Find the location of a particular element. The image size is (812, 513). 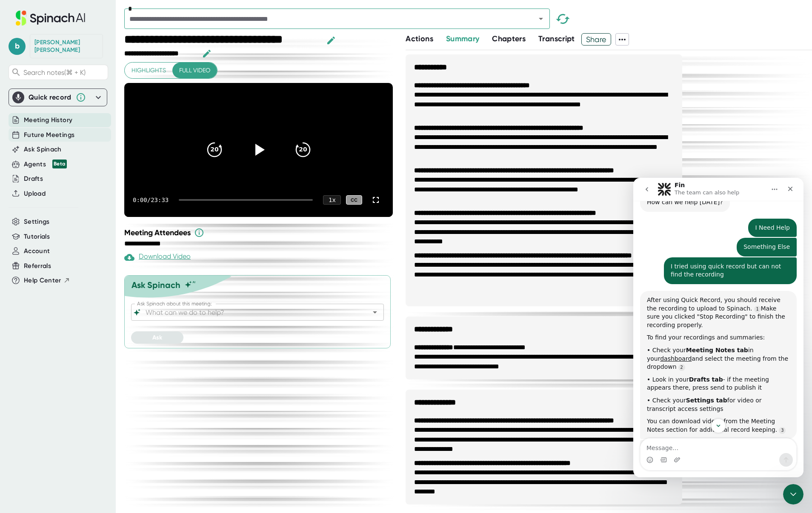

a: Source reference 9027591: is located at coordinates (149, 253).